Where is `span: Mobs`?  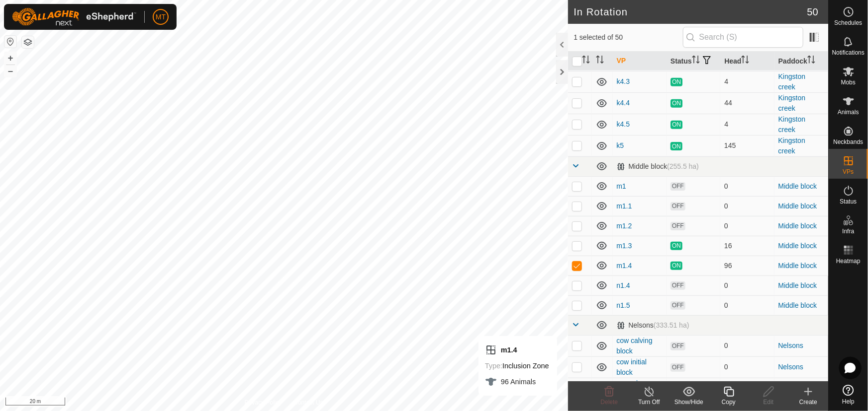 span: Mobs is located at coordinates (847, 83).